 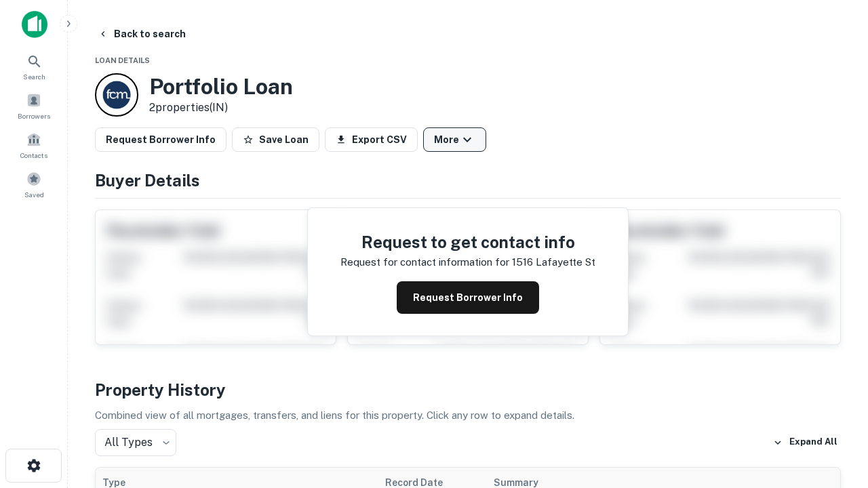 What do you see at coordinates (34, 195) in the screenshot?
I see `span: Saved` at bounding box center [34, 195].